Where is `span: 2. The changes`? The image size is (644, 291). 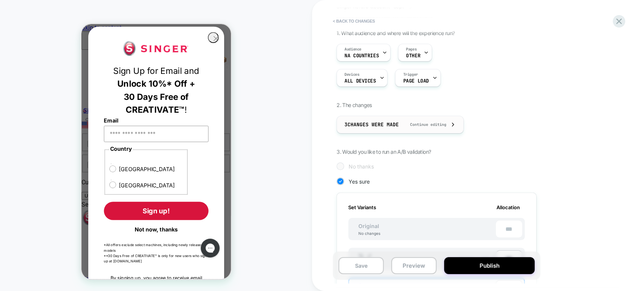
span: 2. The changes is located at coordinates (354, 105).